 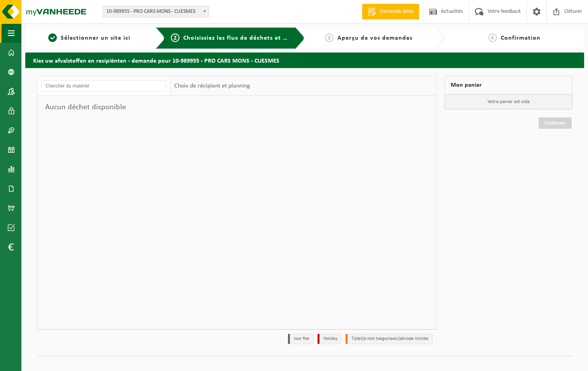 I want to click on span: Choisissiez les flux de déchets et récipients, so click(x=248, y=38).